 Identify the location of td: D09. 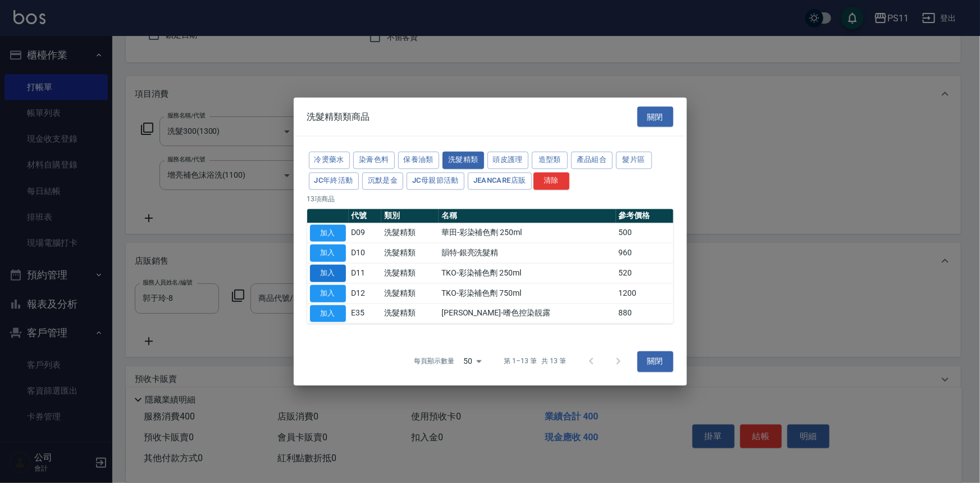
(365, 233).